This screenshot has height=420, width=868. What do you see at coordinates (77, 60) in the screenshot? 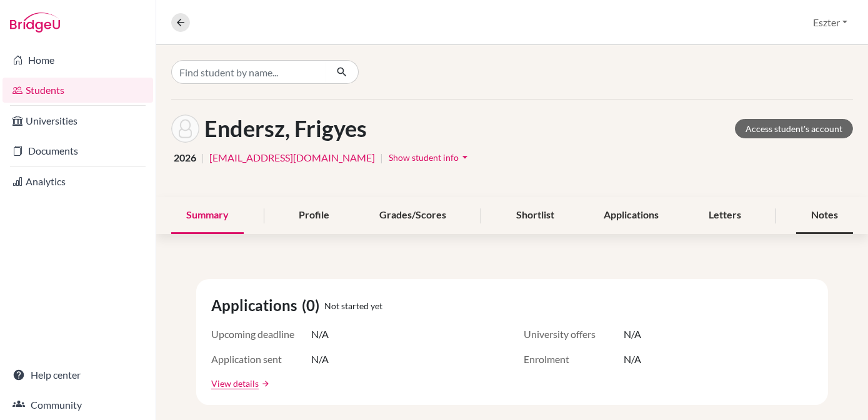
I see `a: Home` at bounding box center [77, 60].